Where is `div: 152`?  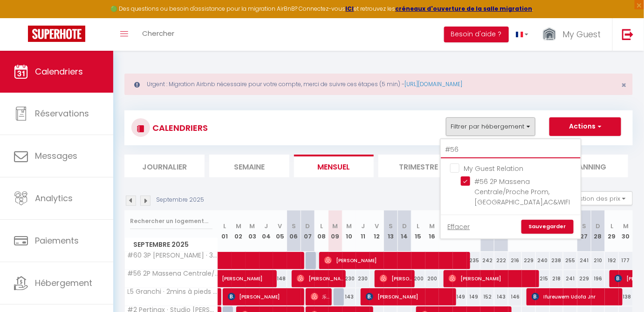 div: 152 is located at coordinates (488, 297).